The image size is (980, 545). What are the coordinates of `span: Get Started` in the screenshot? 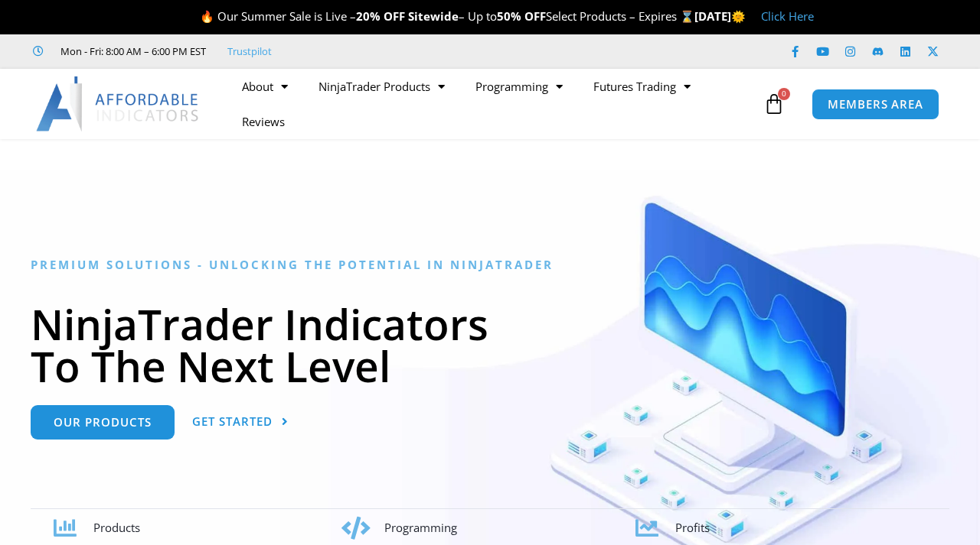 It's located at (232, 422).